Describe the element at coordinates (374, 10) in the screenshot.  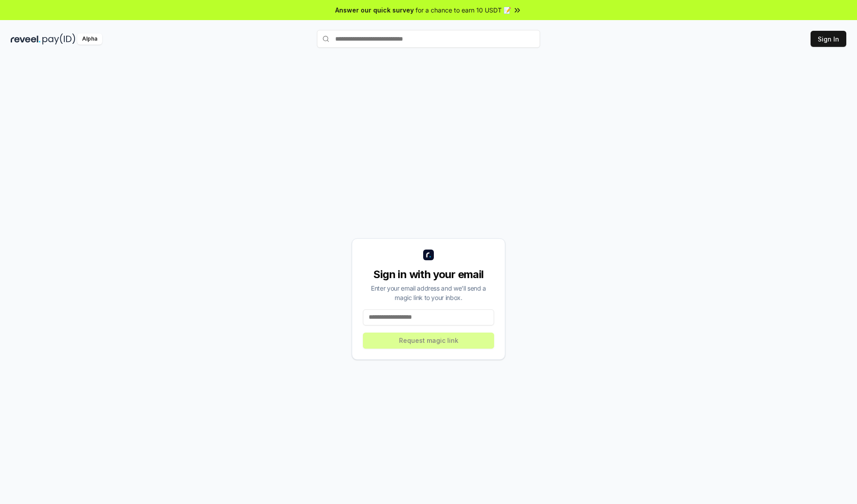
I see `span: Answer our quick survey` at that location.